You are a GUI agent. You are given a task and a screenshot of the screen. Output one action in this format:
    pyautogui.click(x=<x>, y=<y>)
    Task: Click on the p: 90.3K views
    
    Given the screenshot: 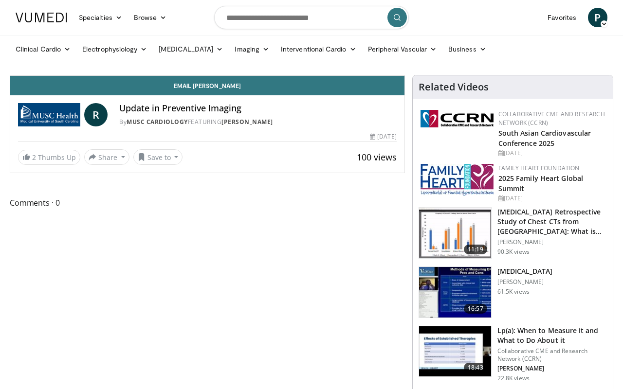 What is the action you would take?
    pyautogui.click(x=513, y=252)
    